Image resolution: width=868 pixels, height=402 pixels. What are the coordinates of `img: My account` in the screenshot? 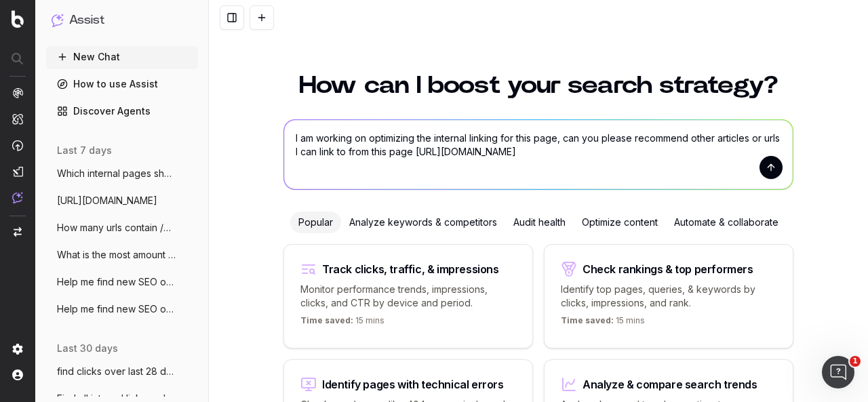 It's located at (17, 375).